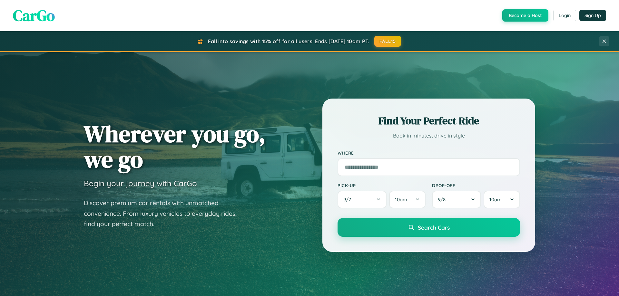  Describe the element at coordinates (457, 200) in the screenshot. I see `button: 9/8` at that location.